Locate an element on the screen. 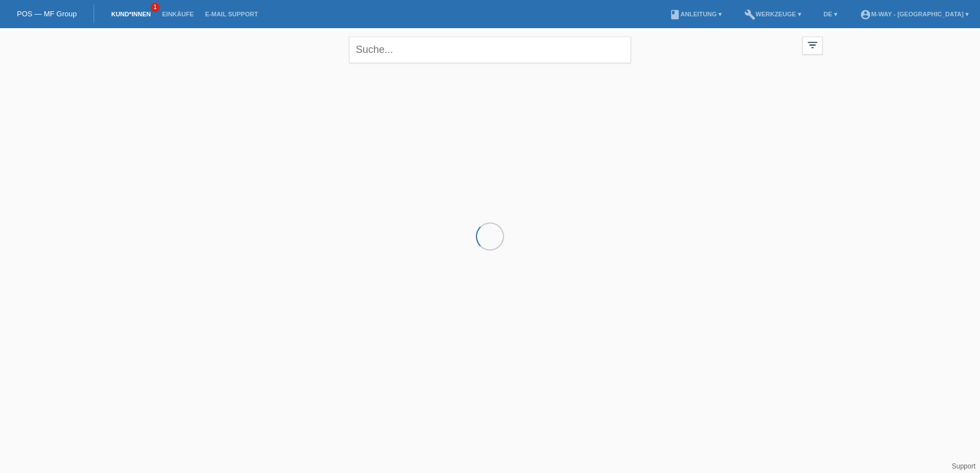 The image size is (980, 473). a: POS — MF Group is located at coordinates (47, 13).